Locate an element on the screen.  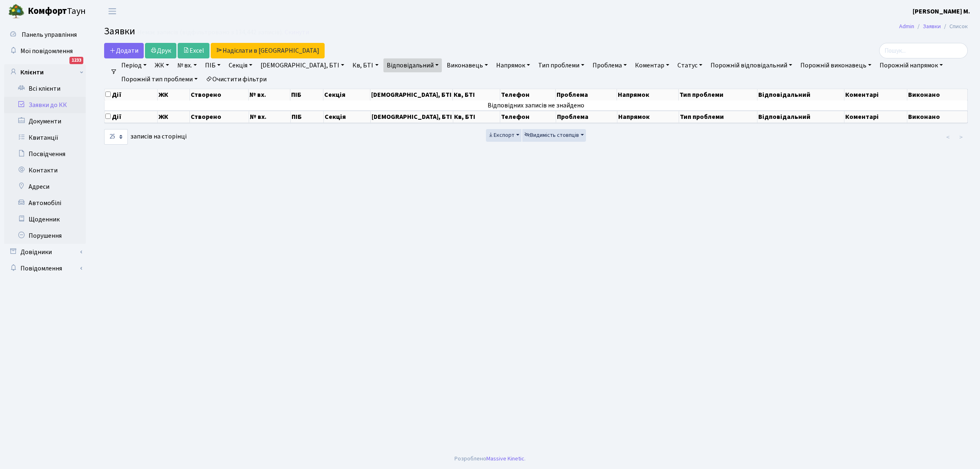
a: ПІБ is located at coordinates (213, 66).